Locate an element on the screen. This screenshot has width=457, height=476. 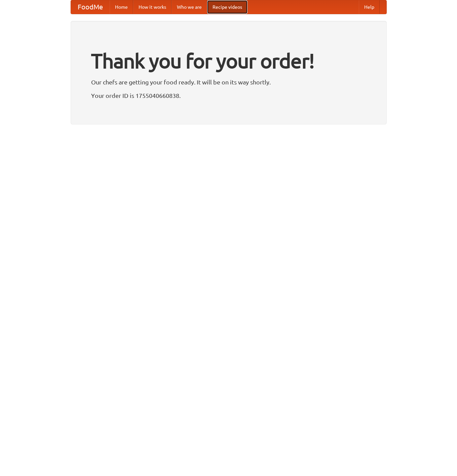
a: Home is located at coordinates (121, 7).